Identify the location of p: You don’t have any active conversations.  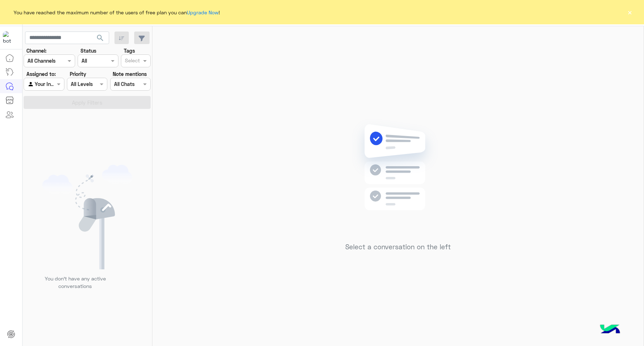
(75, 282).